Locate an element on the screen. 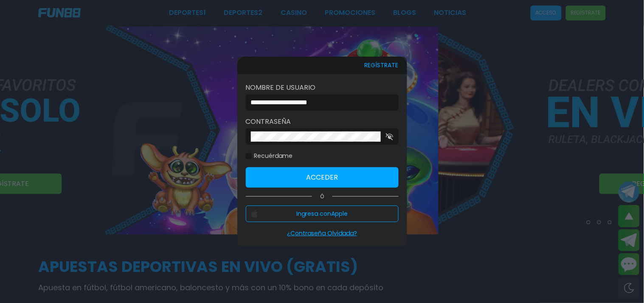 The width and height of the screenshot is (644, 303). button: REGÍSTRATE is located at coordinates (382, 65).